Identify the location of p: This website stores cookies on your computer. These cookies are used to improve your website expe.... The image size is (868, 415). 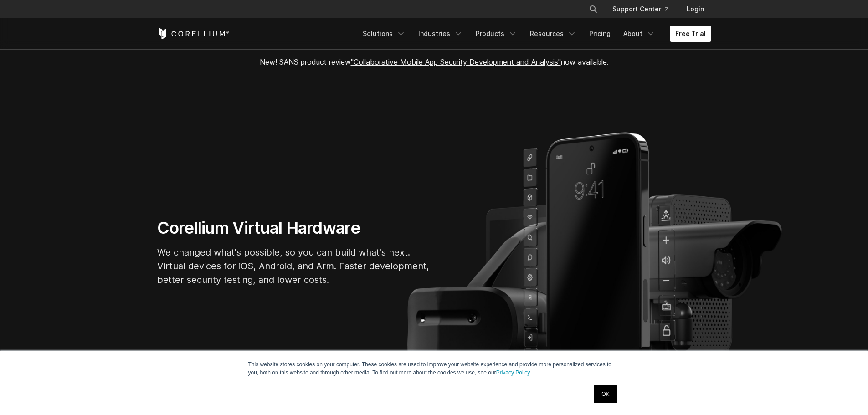
(434, 368).